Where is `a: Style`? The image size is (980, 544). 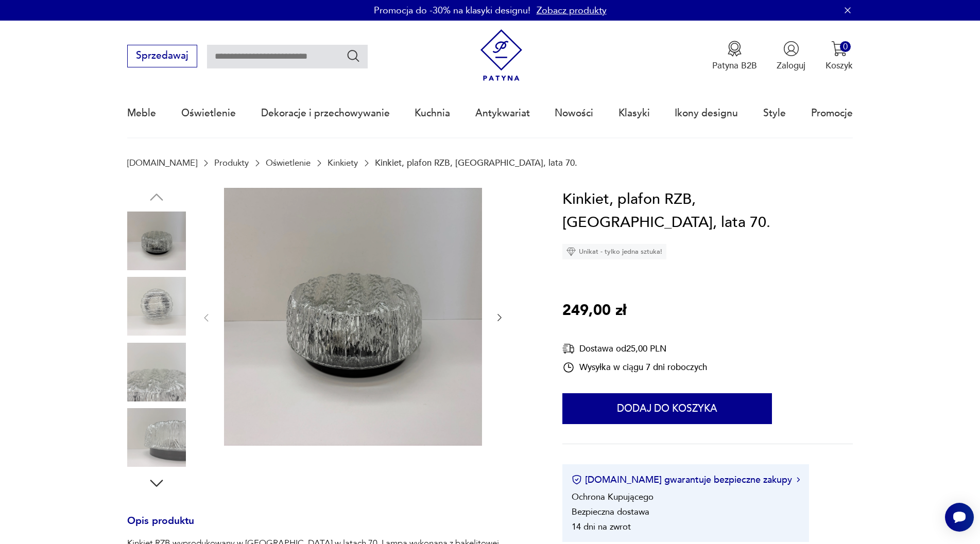
a: Style is located at coordinates (774, 114).